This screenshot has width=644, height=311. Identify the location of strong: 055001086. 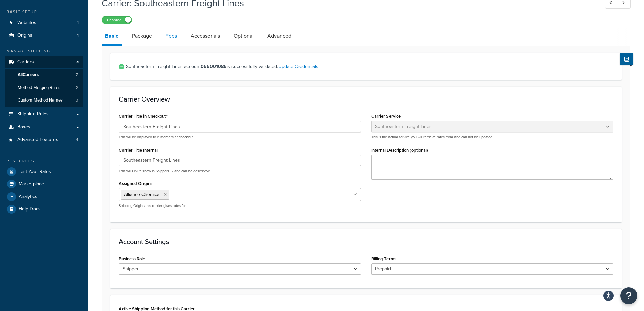
(214, 66).